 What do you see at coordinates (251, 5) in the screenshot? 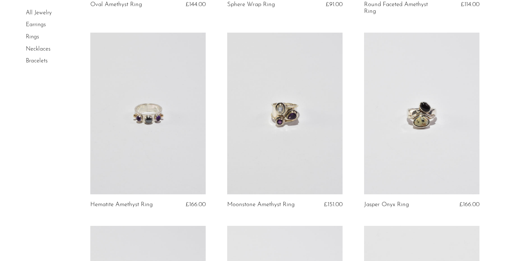
I see `a: Sphere Wrap Ring` at bounding box center [251, 5].